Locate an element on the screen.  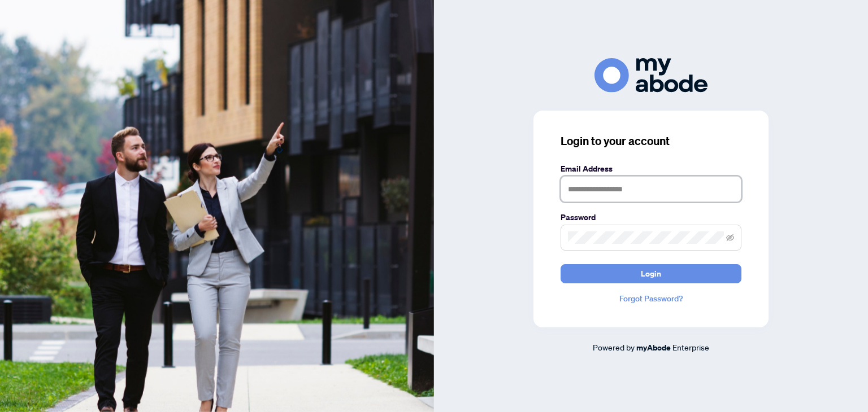
span: Enterprise is located at coordinates (690, 347).